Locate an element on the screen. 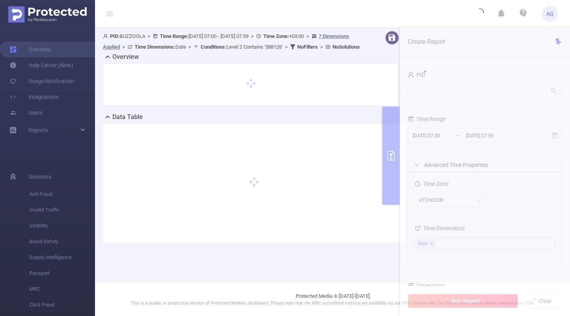  span: MRC is located at coordinates (62, 289).